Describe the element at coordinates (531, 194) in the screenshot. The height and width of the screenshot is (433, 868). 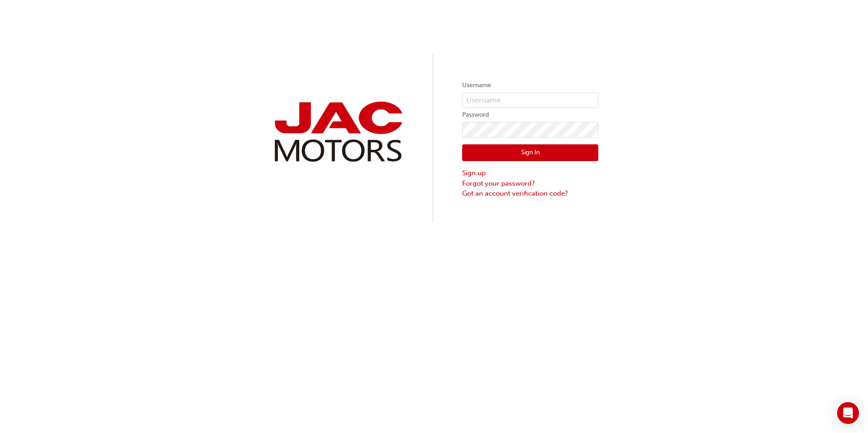
I see `a: Got an account verification code?` at that location.